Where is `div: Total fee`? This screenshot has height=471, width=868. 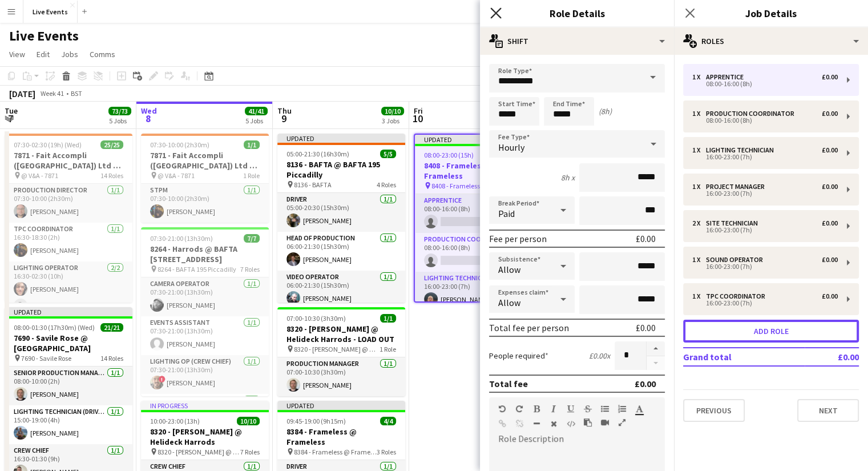 div: Total fee is located at coordinates (509, 384).